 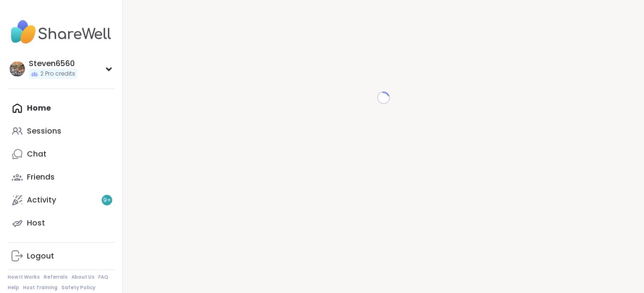 What do you see at coordinates (41, 177) in the screenshot?
I see `div: Friends` at bounding box center [41, 177].